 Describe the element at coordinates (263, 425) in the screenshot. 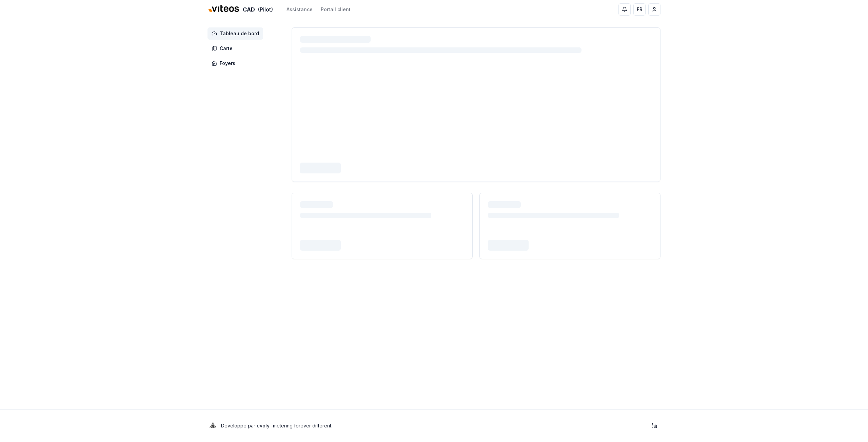

I see `a: evoly` at that location.